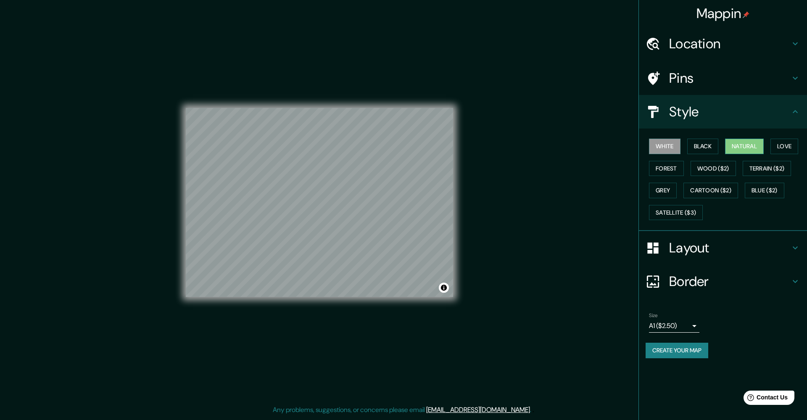 The height and width of the screenshot is (420, 807). What do you see at coordinates (319, 203) in the screenshot?
I see `canvas: Map` at bounding box center [319, 203].